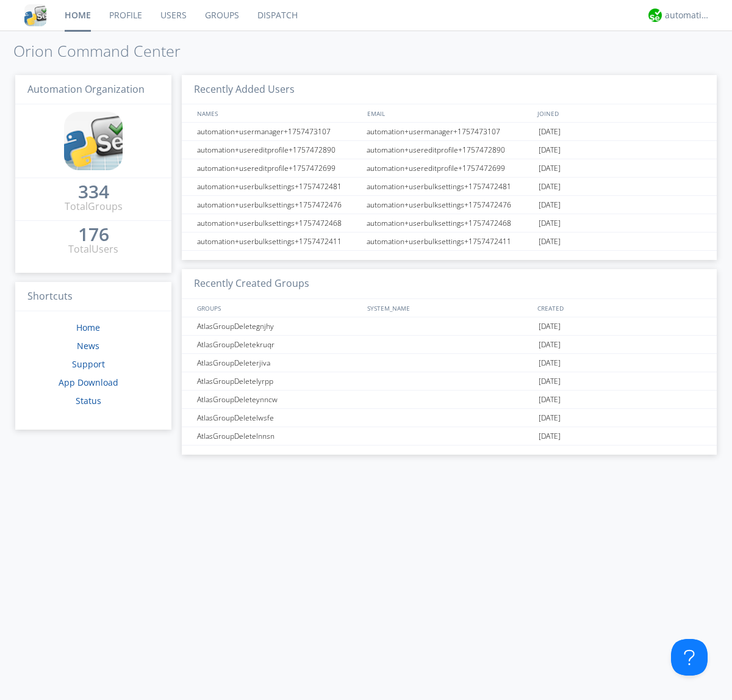  Describe the element at coordinates (449, 284) in the screenshot. I see `h3: Recently Created Groups` at that location.